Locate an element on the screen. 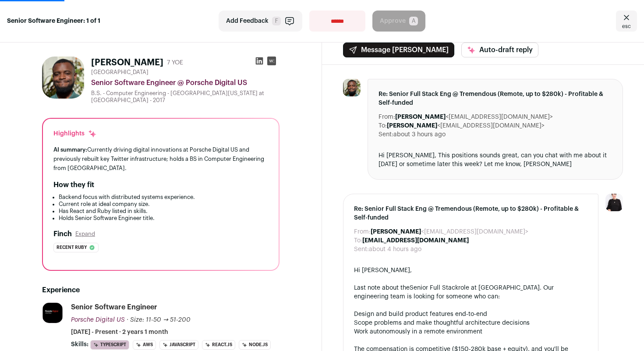  button: Add Feedback F is located at coordinates (260, 21).